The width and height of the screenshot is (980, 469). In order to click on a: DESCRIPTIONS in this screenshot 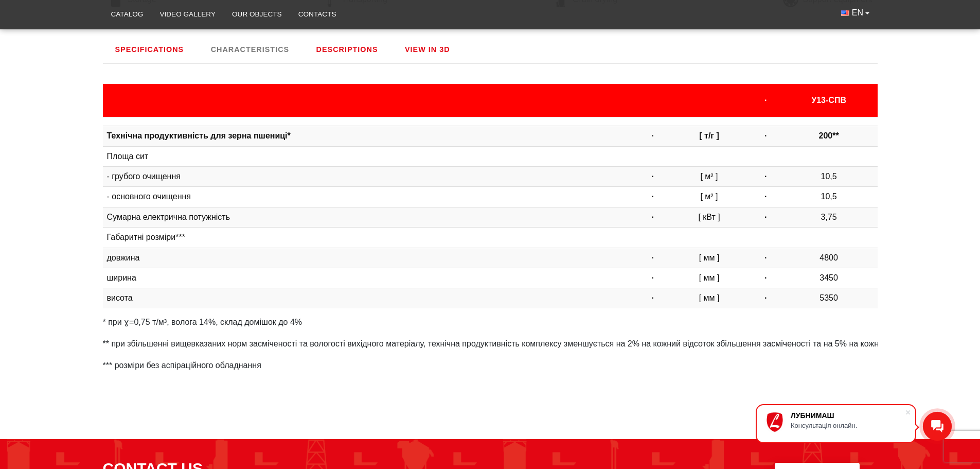, I will do `click(347, 49)`.